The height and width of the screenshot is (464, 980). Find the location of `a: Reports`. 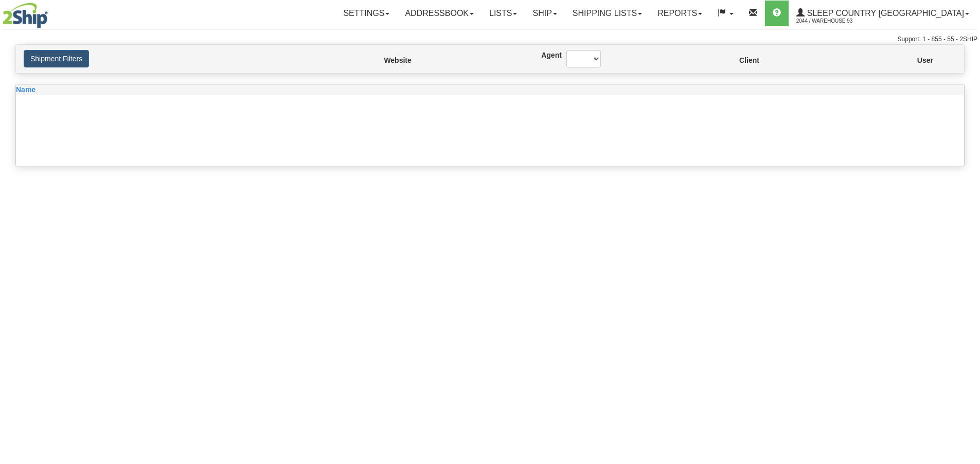

a: Reports is located at coordinates (680, 13).